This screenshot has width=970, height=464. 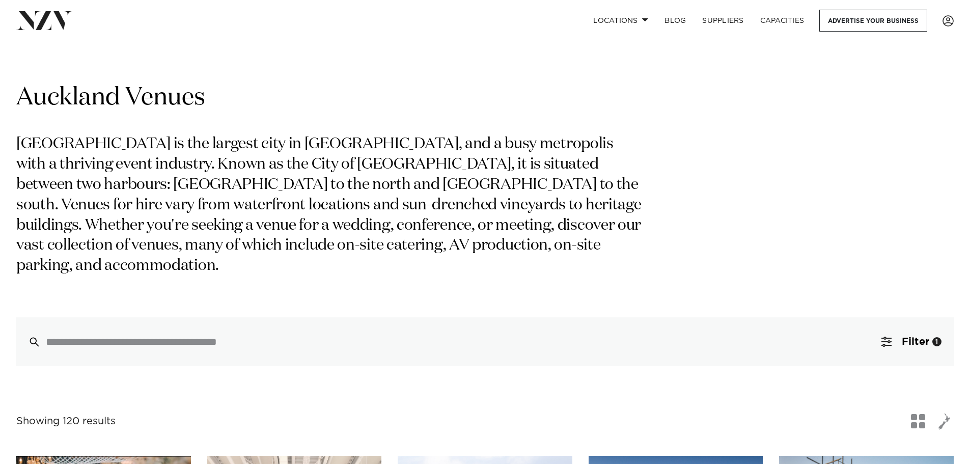 What do you see at coordinates (937, 342) in the screenshot?
I see `div: 1` at bounding box center [937, 342].